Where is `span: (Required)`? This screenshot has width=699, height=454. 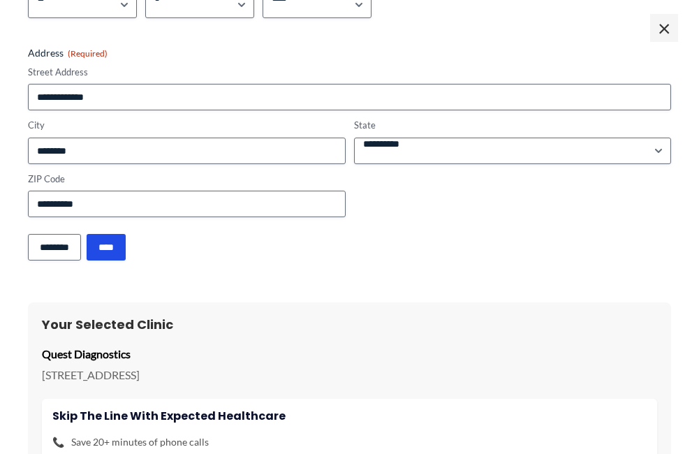
span: (Required) is located at coordinates (87, 53).